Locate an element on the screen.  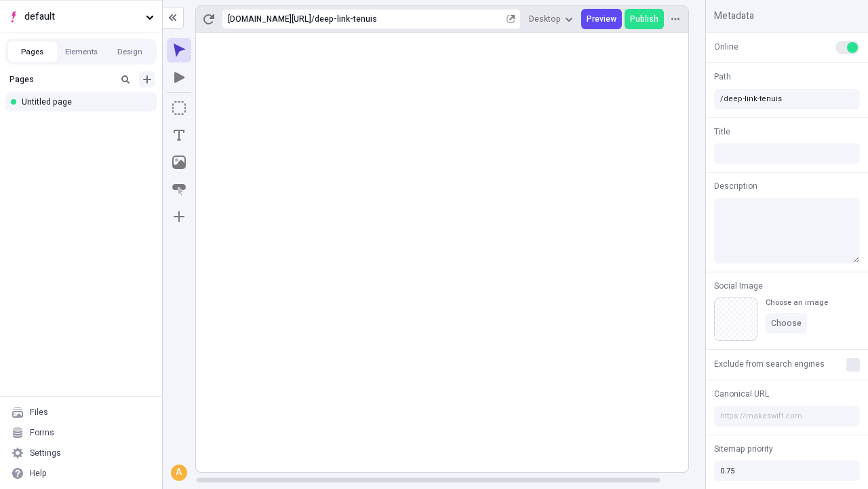
button: Pages is located at coordinates (33, 52).